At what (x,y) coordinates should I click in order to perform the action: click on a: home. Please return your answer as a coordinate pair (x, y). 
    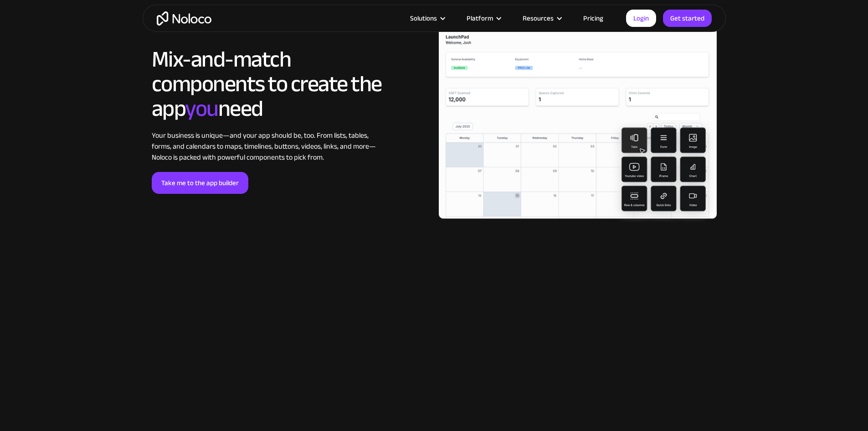
    Looking at the image, I should click on (184, 18).